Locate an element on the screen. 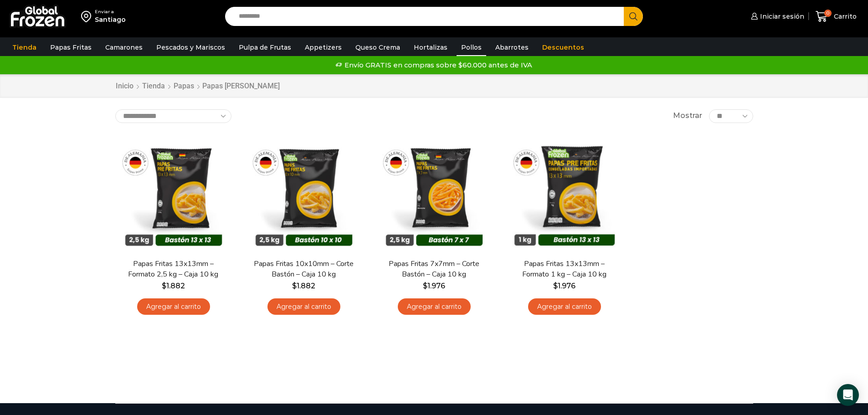  a: Pollos is located at coordinates (471, 48).